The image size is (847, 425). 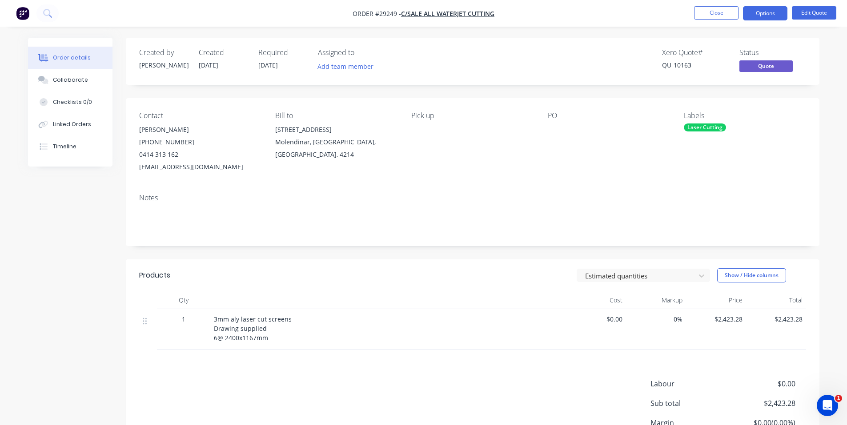 What do you see at coordinates (155, 276) in the screenshot?
I see `div: Products` at bounding box center [155, 276].